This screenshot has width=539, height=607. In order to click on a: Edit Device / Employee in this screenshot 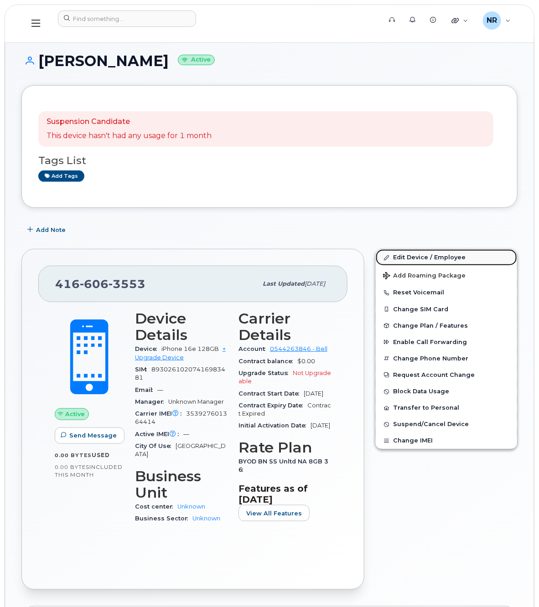, I will do `click(446, 258)`.